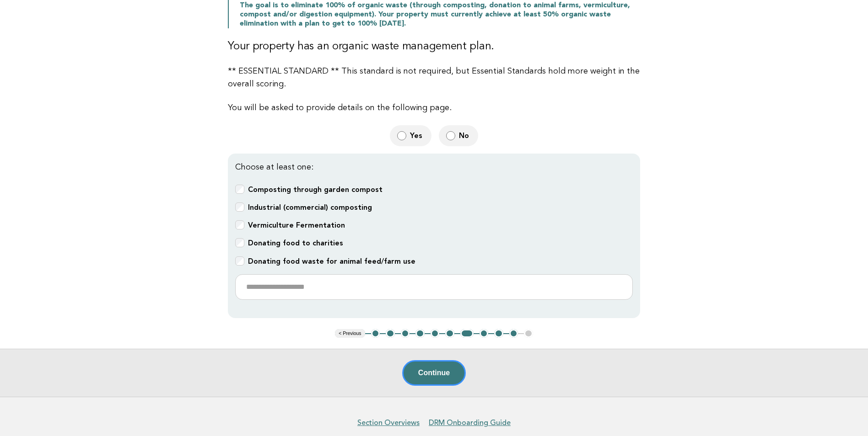 This screenshot has width=868, height=436. I want to click on button: 1, so click(376, 334).